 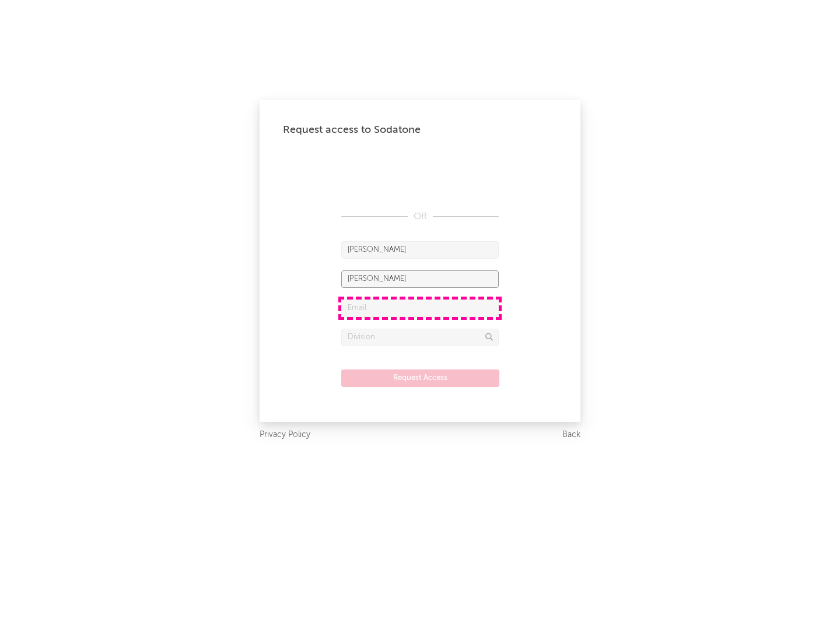 I want to click on input: Last Name, so click(x=420, y=279).